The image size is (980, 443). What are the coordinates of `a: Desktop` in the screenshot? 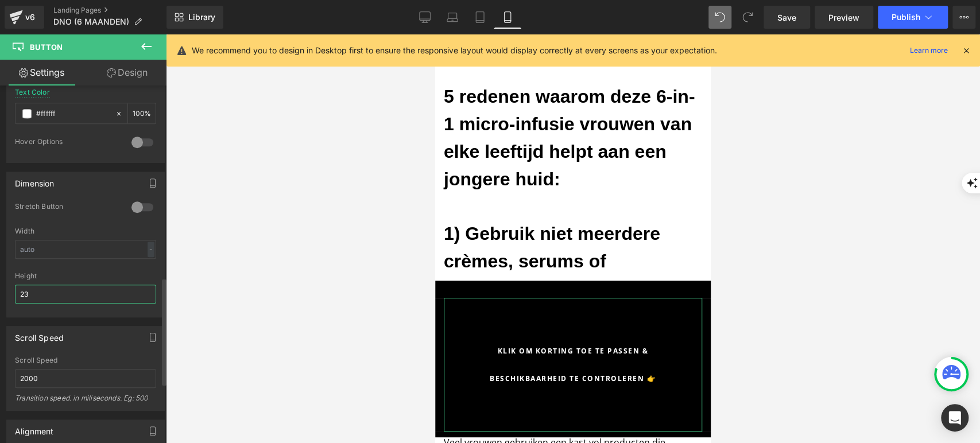 It's located at (425, 17).